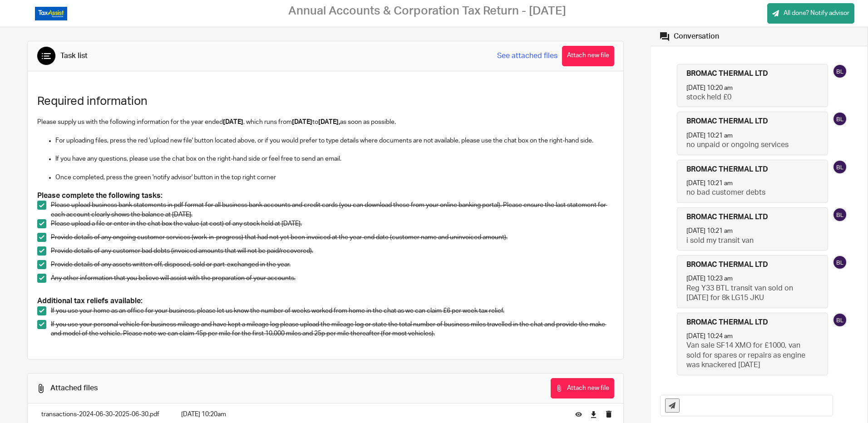  Describe the element at coordinates (325, 101) in the screenshot. I see `h1: Required information` at that location.